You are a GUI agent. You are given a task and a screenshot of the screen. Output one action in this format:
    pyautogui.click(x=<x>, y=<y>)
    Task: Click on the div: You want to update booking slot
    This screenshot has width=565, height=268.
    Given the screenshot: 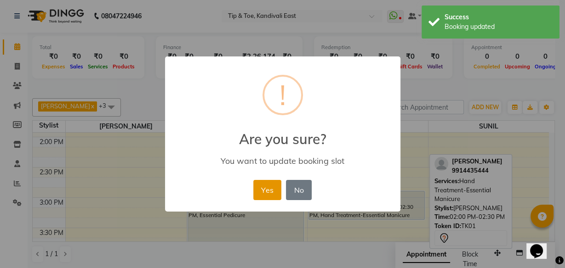 What is the action you would take?
    pyautogui.click(x=282, y=161)
    